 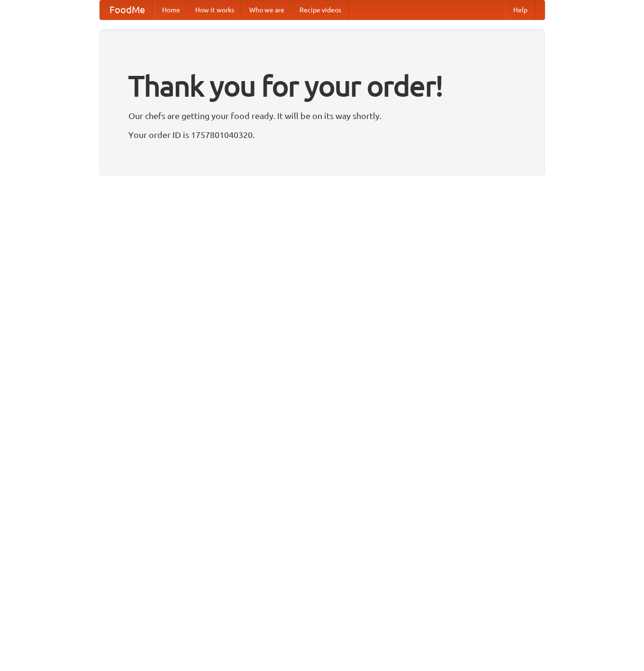 What do you see at coordinates (321, 10) in the screenshot?
I see `a: Recipe videos` at bounding box center [321, 10].